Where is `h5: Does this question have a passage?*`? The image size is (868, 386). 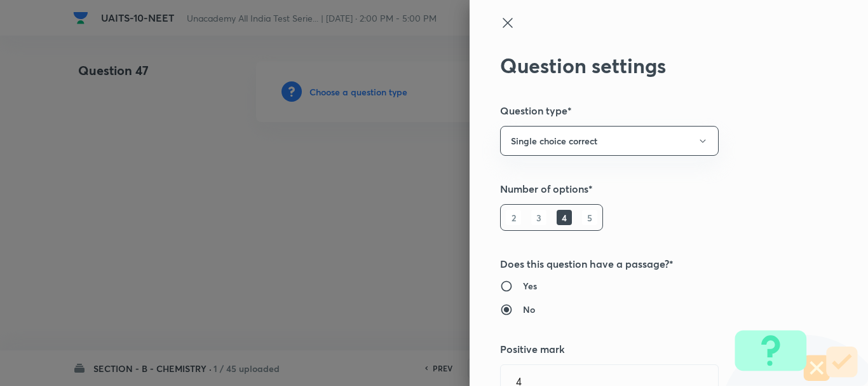 h5: Does this question have a passage?* is located at coordinates (647, 264).